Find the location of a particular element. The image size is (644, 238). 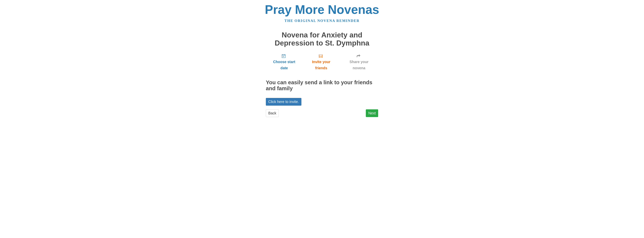

a: Next is located at coordinates (372, 113).